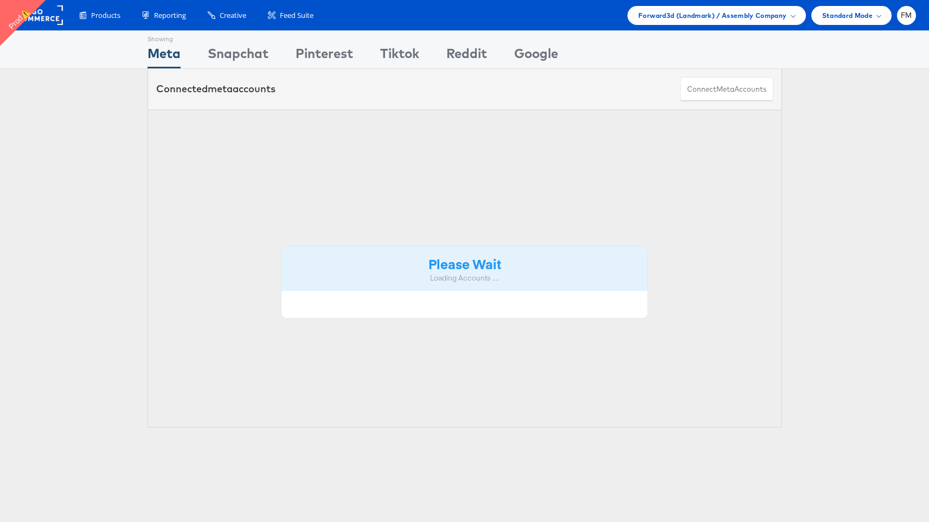 The height and width of the screenshot is (522, 929). I want to click on div: Meta, so click(164, 56).